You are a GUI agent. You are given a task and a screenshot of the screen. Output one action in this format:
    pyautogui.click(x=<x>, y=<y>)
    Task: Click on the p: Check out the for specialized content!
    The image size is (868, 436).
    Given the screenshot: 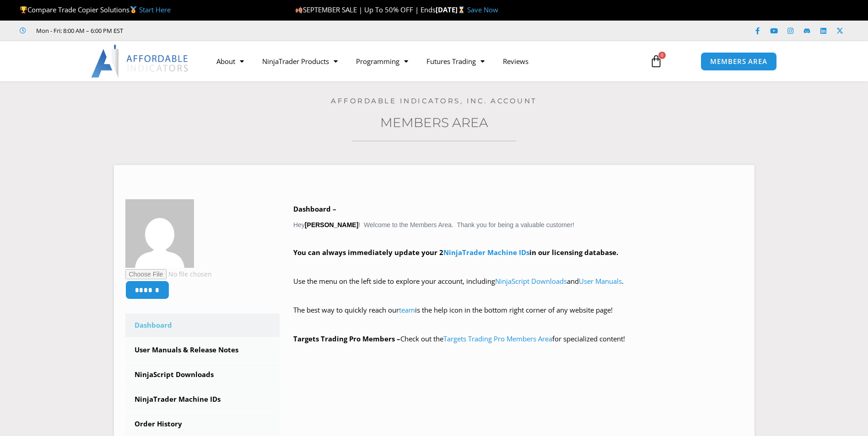 What is the action you would take?
    pyautogui.click(x=518, y=340)
    